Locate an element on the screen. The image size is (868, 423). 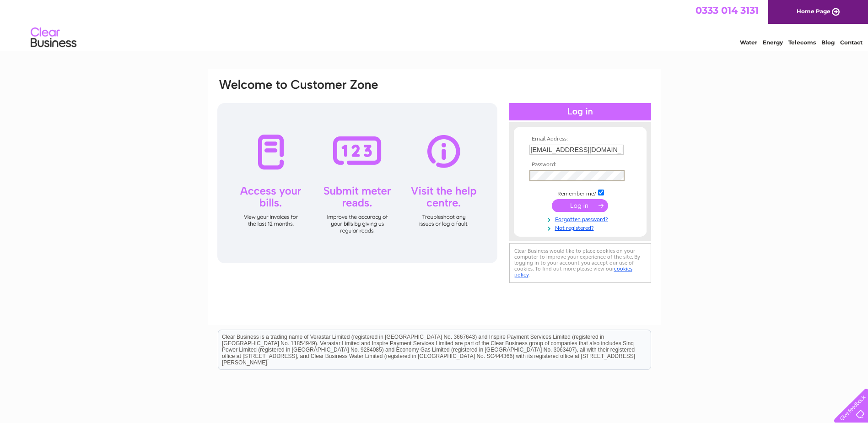
a: 0333 014 3131 is located at coordinates (727, 10).